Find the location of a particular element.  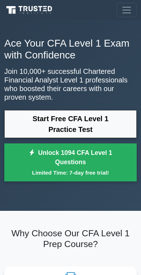

p: Join 10,000+ successful Chartered Financial Analyst Level 1 professionals who boosted their caree... is located at coordinates (70, 84).